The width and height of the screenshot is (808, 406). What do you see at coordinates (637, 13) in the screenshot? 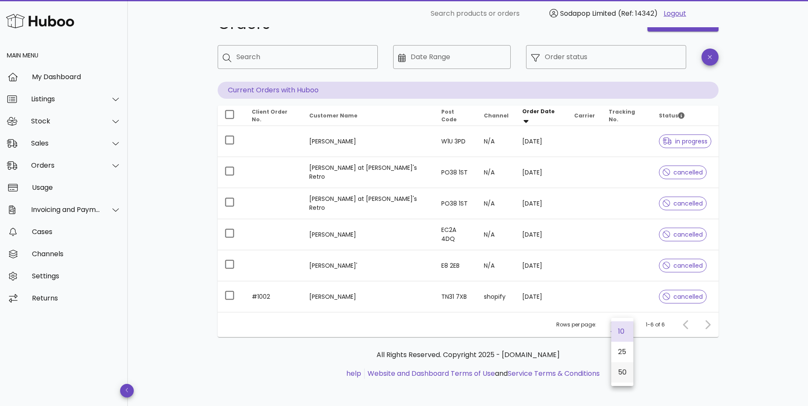
I see `span: (Ref: 14342)` at bounding box center [637, 13].